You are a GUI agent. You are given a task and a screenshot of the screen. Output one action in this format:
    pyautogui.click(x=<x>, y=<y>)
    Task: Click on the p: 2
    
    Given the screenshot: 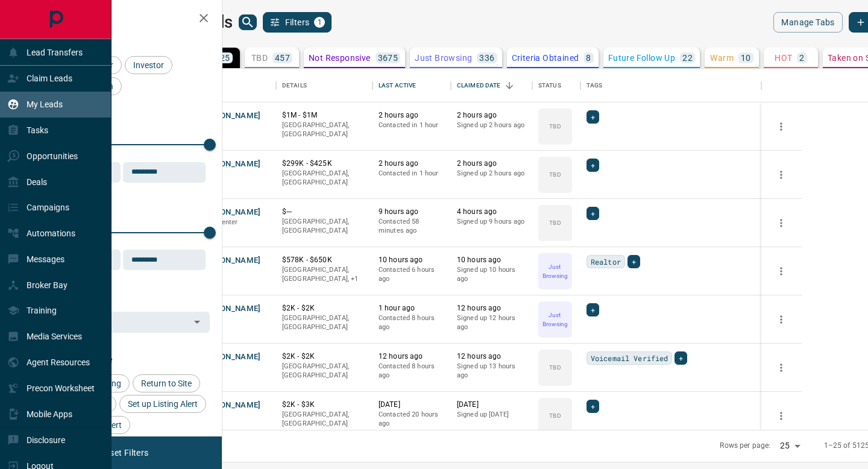 What is the action you would take?
    pyautogui.click(x=801, y=58)
    